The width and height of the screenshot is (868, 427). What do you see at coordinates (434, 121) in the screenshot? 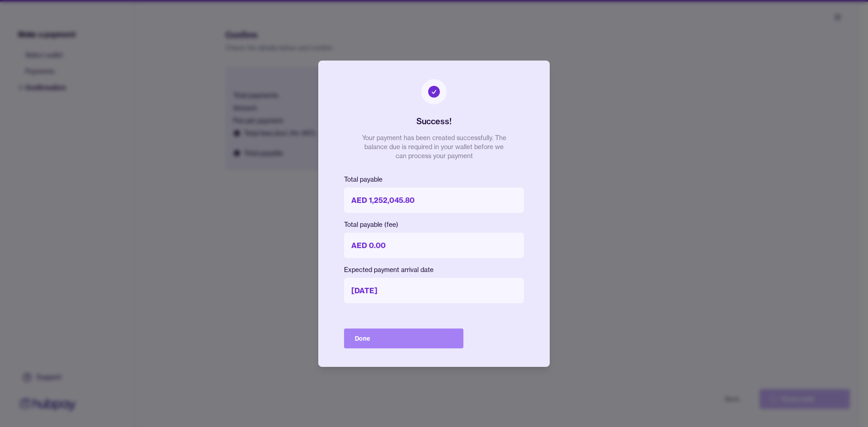
I see `h2: Success!` at bounding box center [434, 121].